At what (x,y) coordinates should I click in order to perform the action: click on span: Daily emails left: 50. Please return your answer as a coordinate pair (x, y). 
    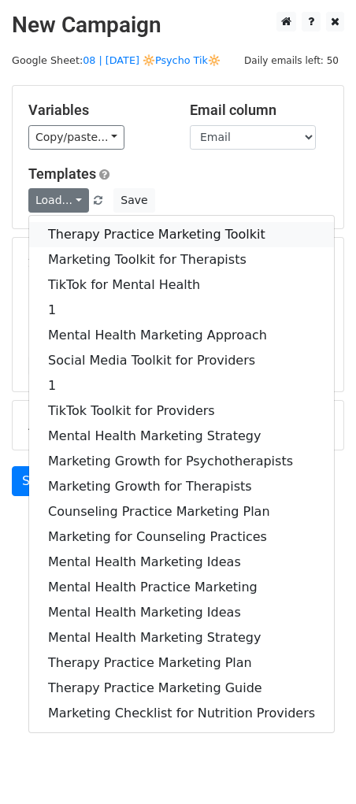
    Looking at the image, I should click on (291, 61).